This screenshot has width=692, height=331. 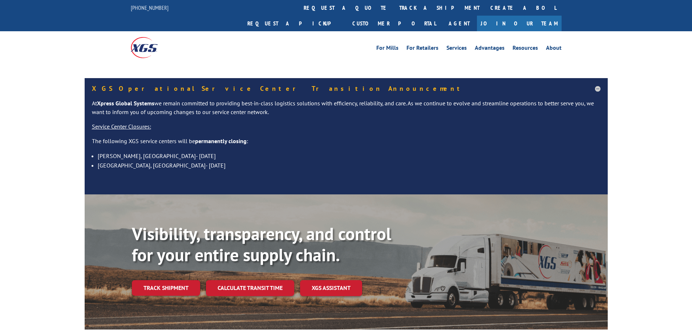 I want to click on a: For Mills, so click(x=387, y=49).